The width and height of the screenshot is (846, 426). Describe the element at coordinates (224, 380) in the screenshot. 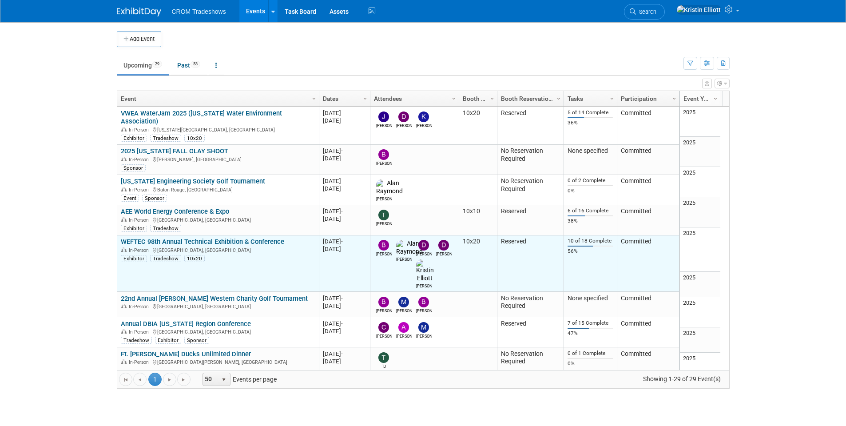

I see `span: select` at that location.